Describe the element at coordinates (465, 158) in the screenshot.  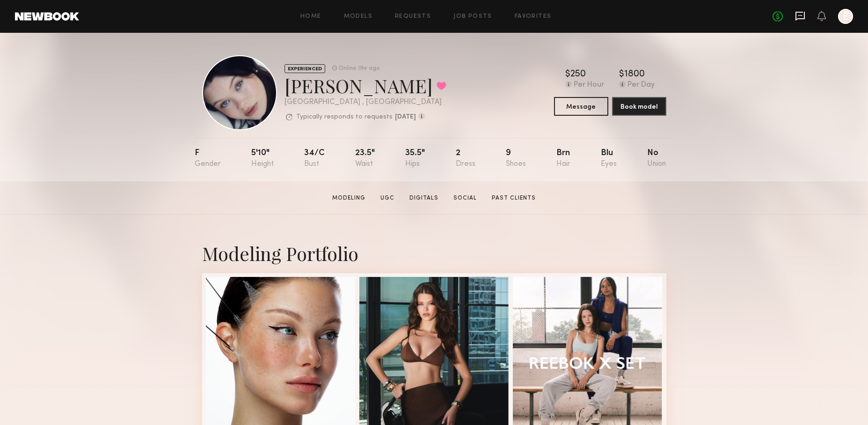
I see `div: 2` at that location.